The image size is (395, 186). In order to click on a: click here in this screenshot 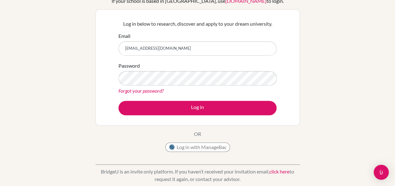, I will do `click(279, 172)`.